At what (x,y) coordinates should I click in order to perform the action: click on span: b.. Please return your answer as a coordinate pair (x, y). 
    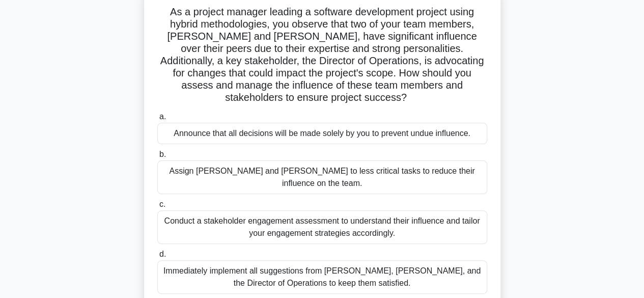
    Looking at the image, I should click on (163, 154).